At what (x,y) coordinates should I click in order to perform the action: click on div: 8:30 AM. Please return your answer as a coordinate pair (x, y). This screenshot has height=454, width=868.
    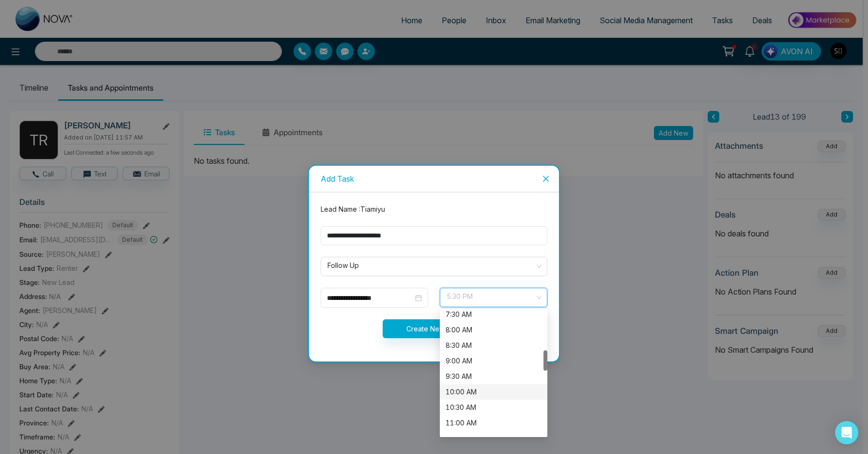
    Looking at the image, I should click on (494, 346).